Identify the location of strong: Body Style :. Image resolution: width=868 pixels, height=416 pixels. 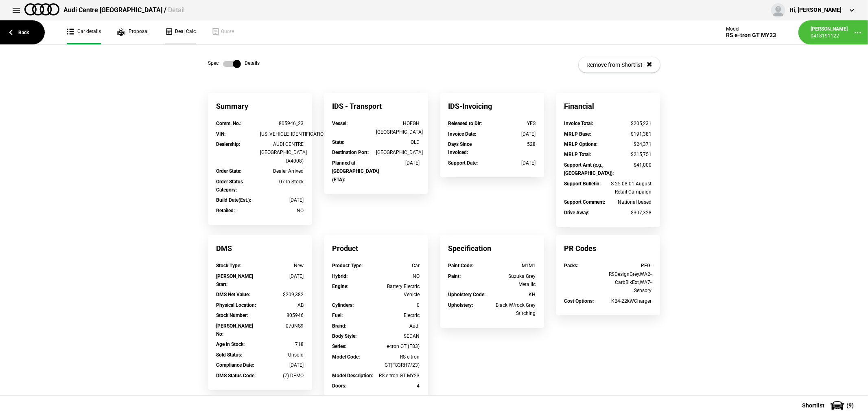
(345, 336).